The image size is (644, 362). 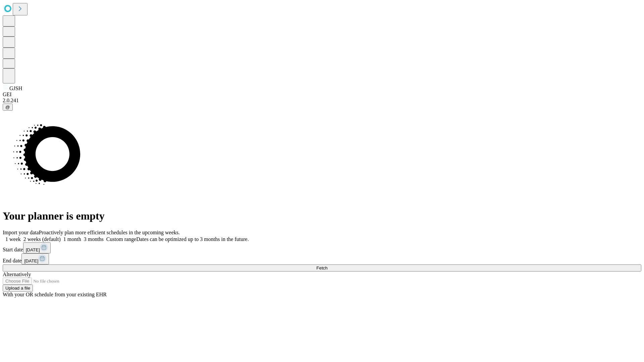 What do you see at coordinates (42, 239) in the screenshot?
I see `span: 2 weeks (default)` at bounding box center [42, 239].